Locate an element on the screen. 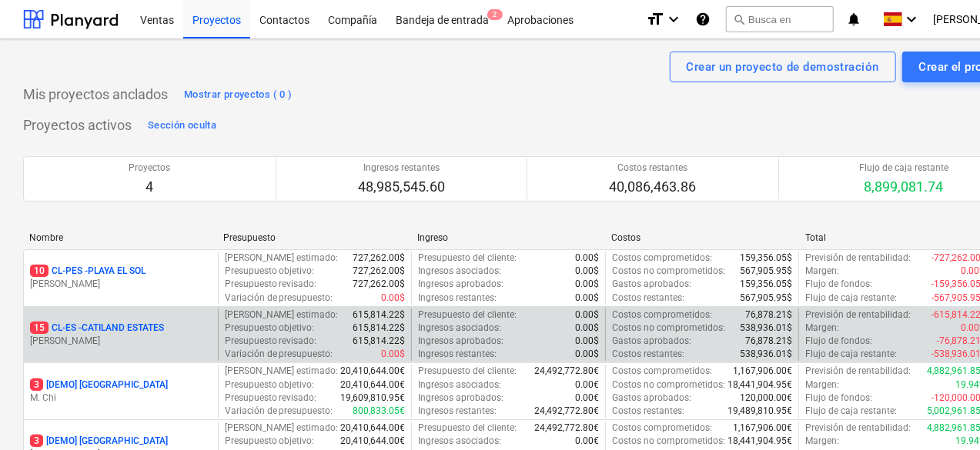 The width and height of the screenshot is (980, 450). button: Busca en is located at coordinates (780, 19).